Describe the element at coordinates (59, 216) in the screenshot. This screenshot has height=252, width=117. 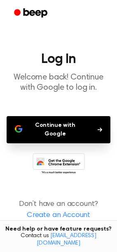
I see `a: Create an Account` at that location.